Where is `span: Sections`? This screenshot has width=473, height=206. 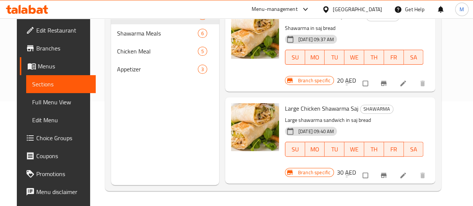
span: Sections is located at coordinates (61, 84).